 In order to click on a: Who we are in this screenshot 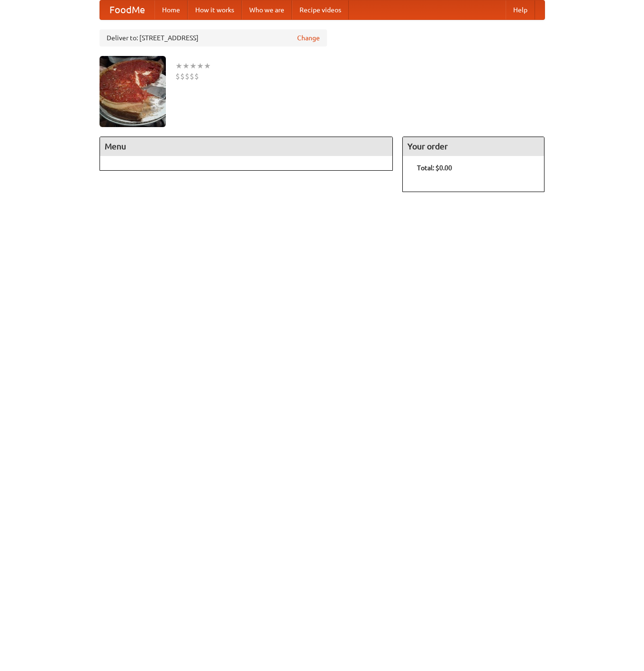, I will do `click(267, 10)`.